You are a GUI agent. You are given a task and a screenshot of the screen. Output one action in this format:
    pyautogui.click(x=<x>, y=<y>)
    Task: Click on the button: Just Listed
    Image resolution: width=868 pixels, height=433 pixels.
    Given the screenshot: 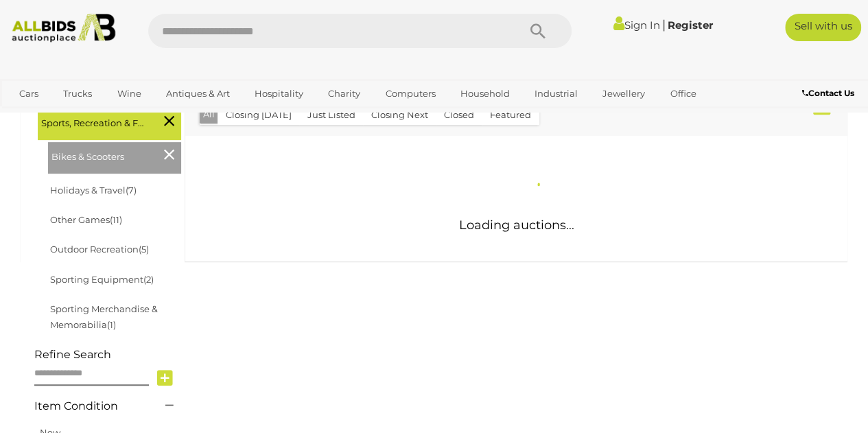 What is the action you would take?
    pyautogui.click(x=331, y=115)
    